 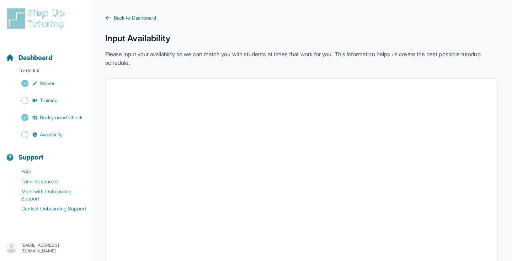 What do you see at coordinates (45, 72) in the screenshot?
I see `p: To-do list` at bounding box center [45, 72].